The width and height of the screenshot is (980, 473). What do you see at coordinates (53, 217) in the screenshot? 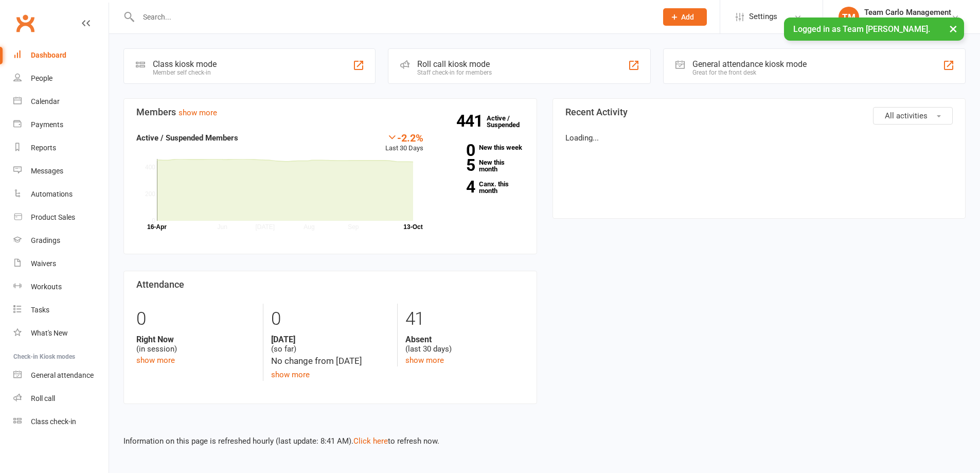
I see `div: Product Sales` at bounding box center [53, 217].